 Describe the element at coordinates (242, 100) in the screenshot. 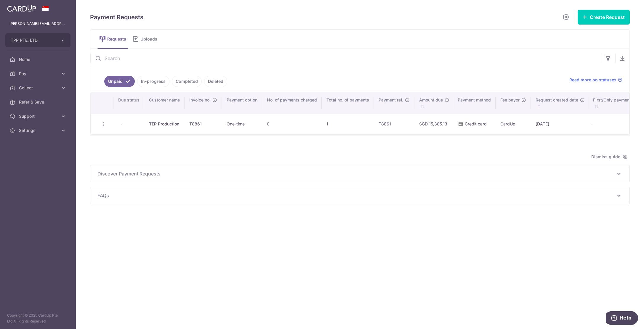

I see `span: Payment option` at that location.